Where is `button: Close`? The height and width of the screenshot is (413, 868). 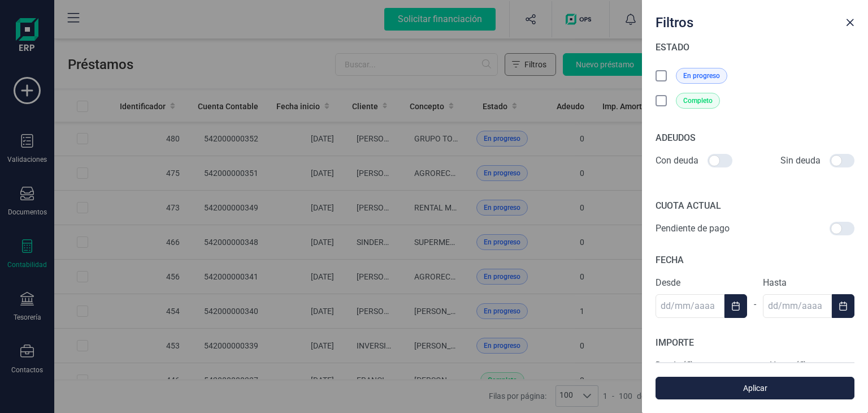
button: Close is located at coordinates (850, 23).